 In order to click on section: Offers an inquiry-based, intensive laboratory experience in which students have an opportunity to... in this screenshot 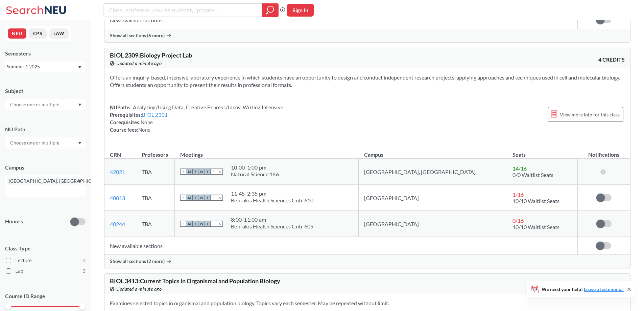, I will do `click(367, 81)`.